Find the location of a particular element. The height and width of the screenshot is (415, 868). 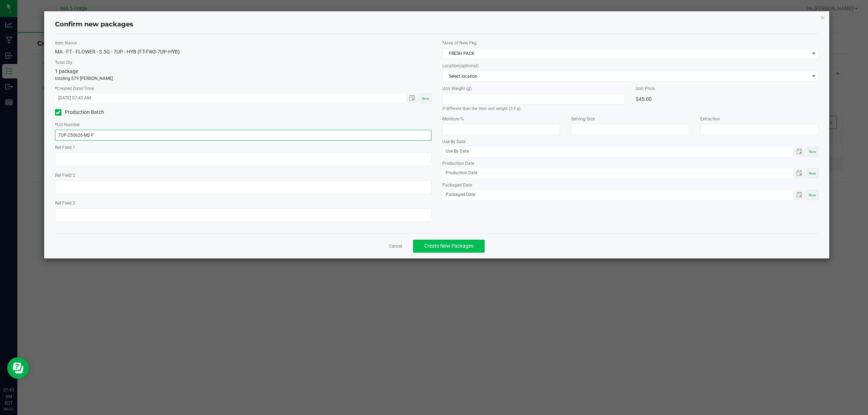

input: Created Datetime is located at coordinates (226, 98).